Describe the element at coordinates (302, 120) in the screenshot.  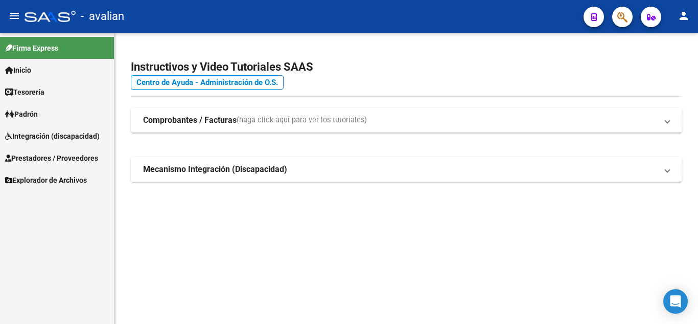
I see `span: (haga click aquí para ver los tutoriales)` at that location.